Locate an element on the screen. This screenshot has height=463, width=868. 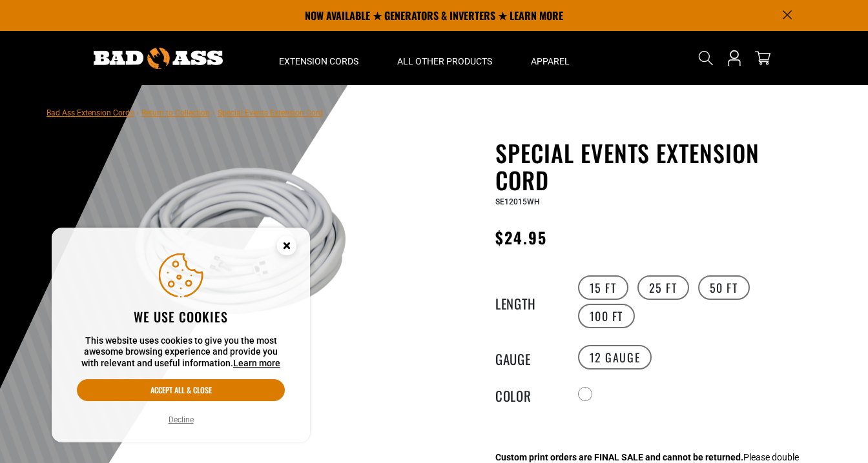
legend: Color is located at coordinates (528, 394).